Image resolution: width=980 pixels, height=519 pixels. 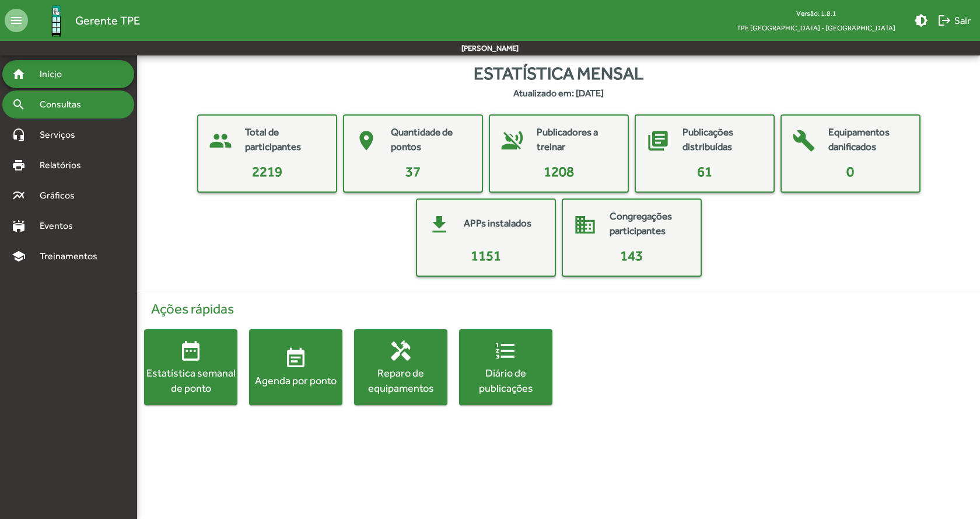 What do you see at coordinates (108, 21) in the screenshot?
I see `span: Gerente TPE` at bounding box center [108, 21].